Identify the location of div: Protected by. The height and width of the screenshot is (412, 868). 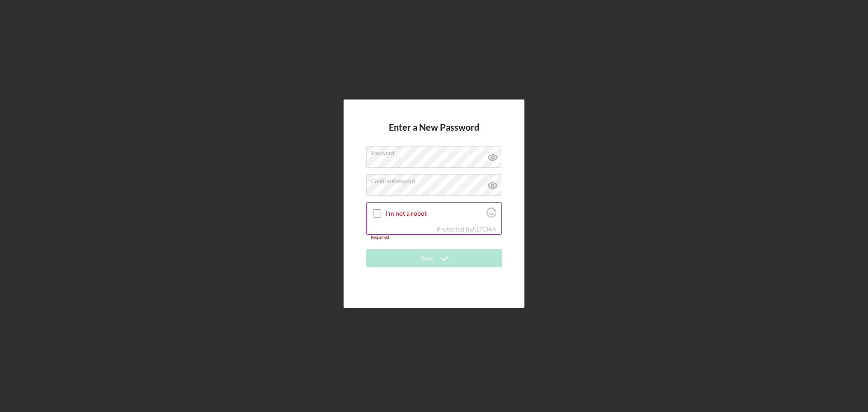
(466, 229).